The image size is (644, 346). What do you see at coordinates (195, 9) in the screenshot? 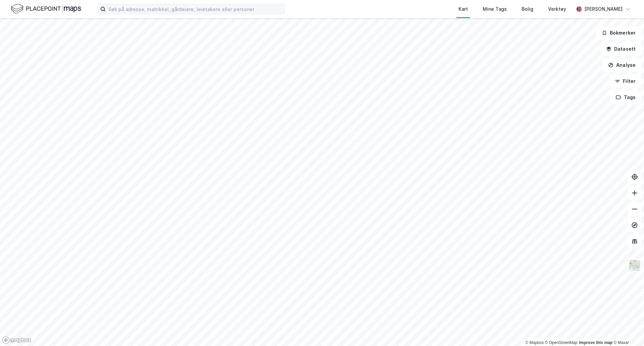
I see `input: Søk på adresse, matrikkel, gårdeiere, leietakere eller personer` at bounding box center [195, 9].